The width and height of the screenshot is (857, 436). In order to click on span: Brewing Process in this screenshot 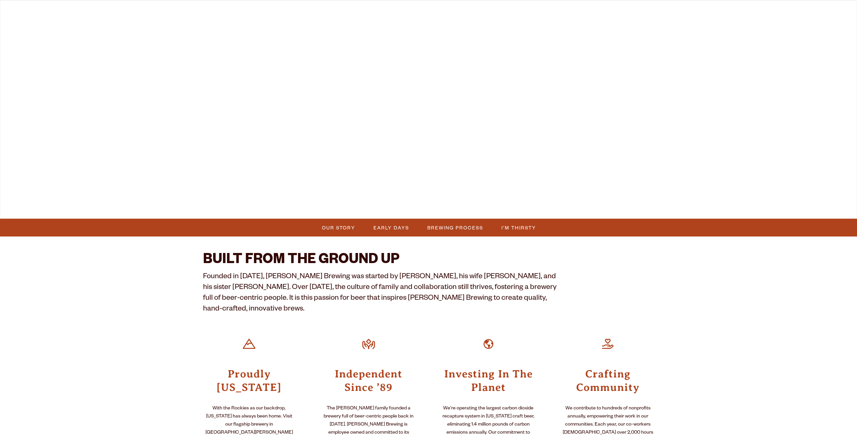, I will do `click(455, 228)`.